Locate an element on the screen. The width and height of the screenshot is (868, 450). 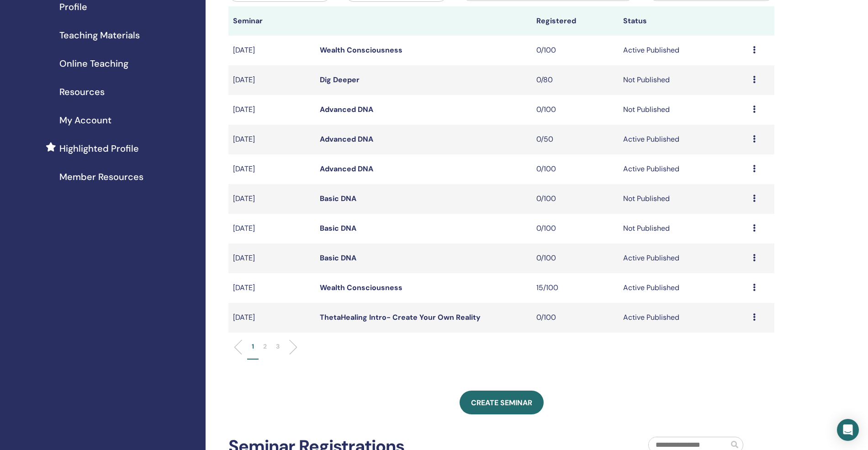
th: Status is located at coordinates (683, 21).